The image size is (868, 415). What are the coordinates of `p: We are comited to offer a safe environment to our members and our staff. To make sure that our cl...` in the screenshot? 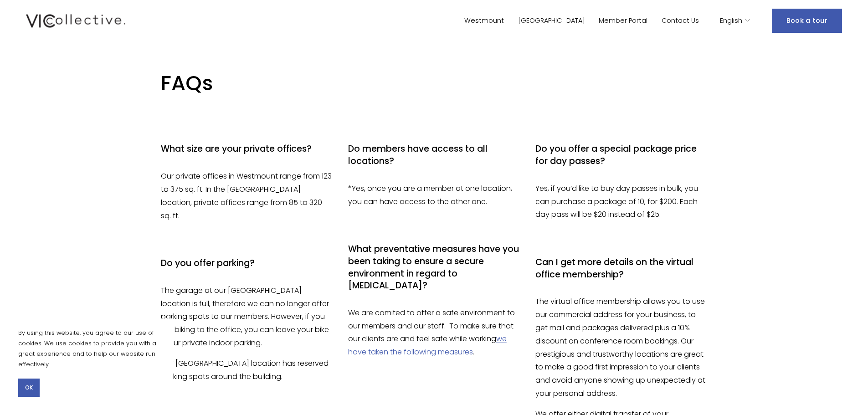 It's located at (434, 333).